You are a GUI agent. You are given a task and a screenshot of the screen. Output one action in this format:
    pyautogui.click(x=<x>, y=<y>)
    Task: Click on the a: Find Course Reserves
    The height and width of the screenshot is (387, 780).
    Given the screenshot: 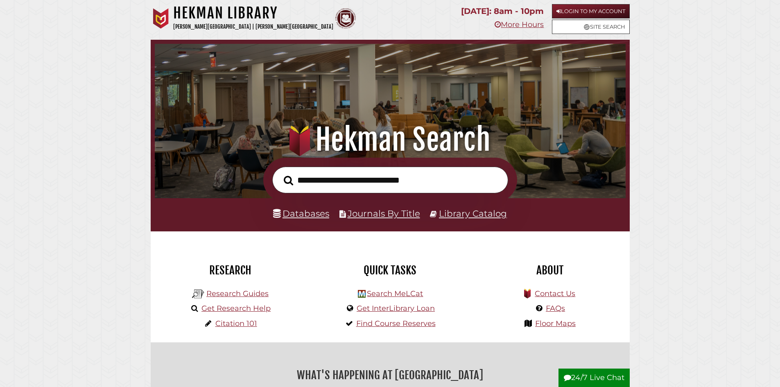 What is the action you would take?
    pyautogui.click(x=396, y=324)
    